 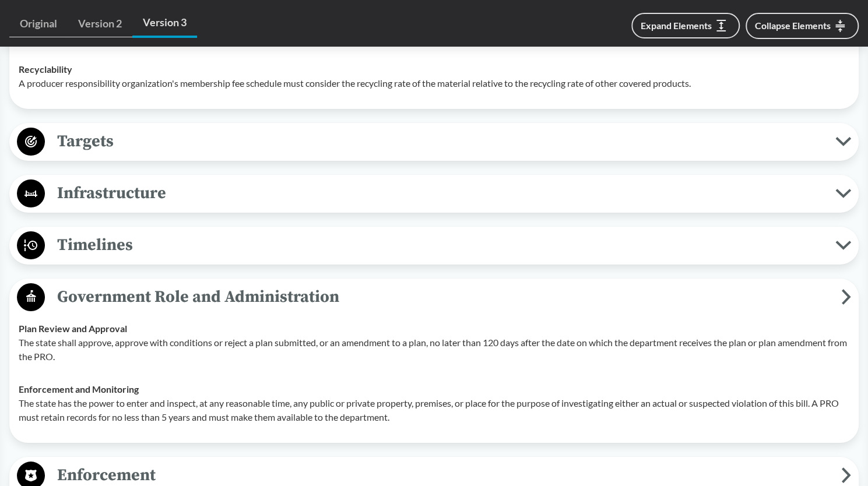 I want to click on a: Original, so click(x=38, y=24).